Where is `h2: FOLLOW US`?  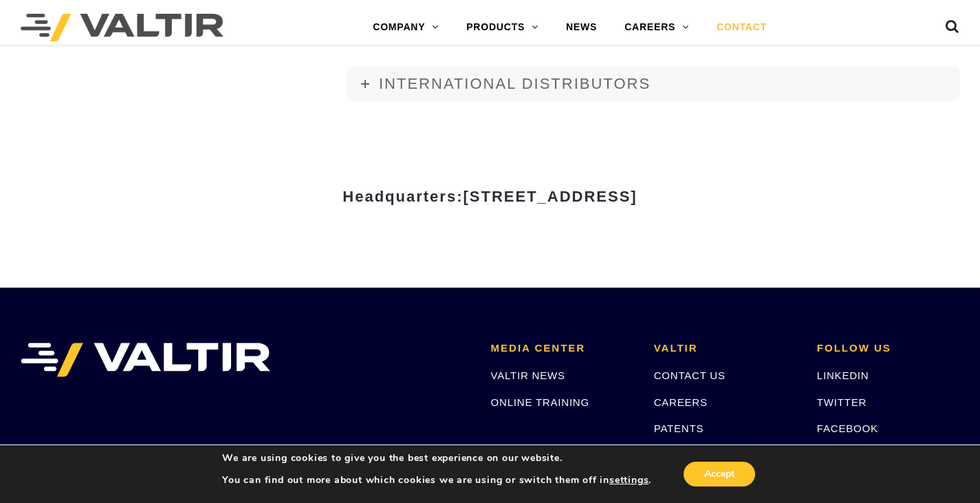 h2: FOLLOW US is located at coordinates (888, 348).